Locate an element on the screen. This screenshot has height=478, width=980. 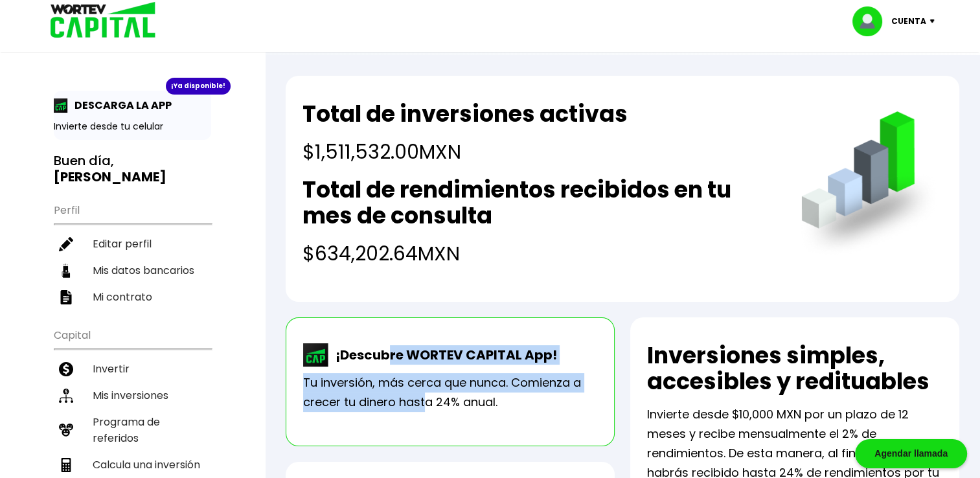
img: contrato-icon.f2db500c.svg is located at coordinates (66, 297).